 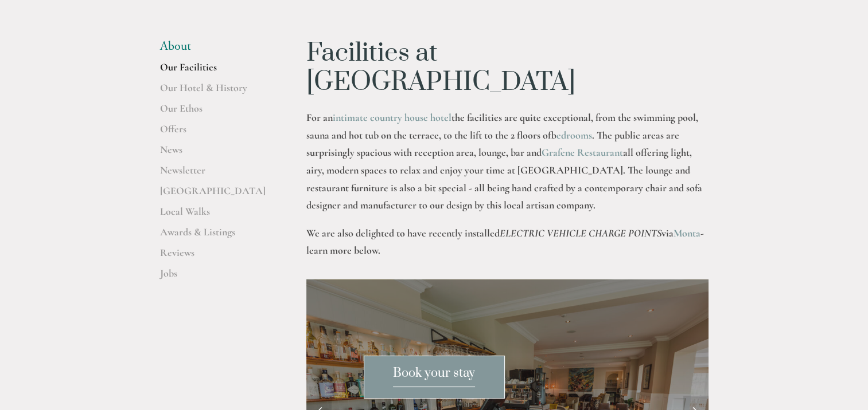 I want to click on a: News, so click(x=214, y=154).